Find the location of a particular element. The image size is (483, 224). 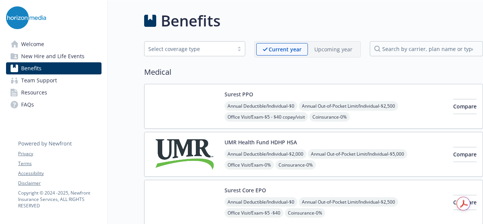

button: Surest Core EPO is located at coordinates (246, 190).